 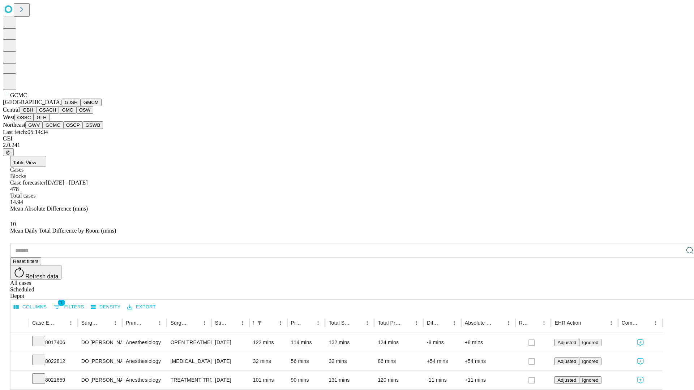 What do you see at coordinates (36, 272) in the screenshot?
I see `button: Refresh data` at bounding box center [36, 272].